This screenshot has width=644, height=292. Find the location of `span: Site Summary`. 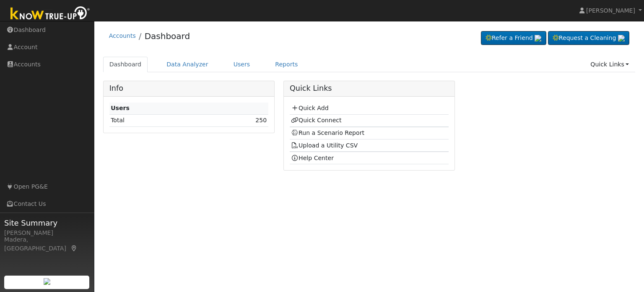

span: Site Summary is located at coordinates (47, 222).